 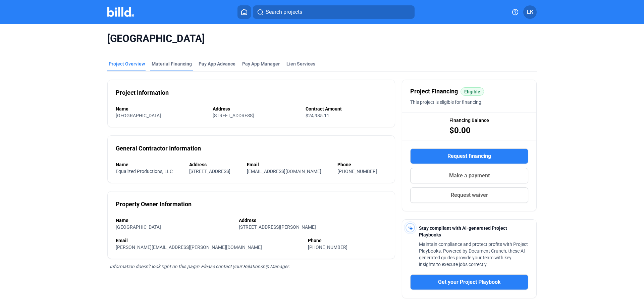 What do you see at coordinates (469, 282) in the screenshot?
I see `span: Get your Project Playbook` at bounding box center [469, 282].